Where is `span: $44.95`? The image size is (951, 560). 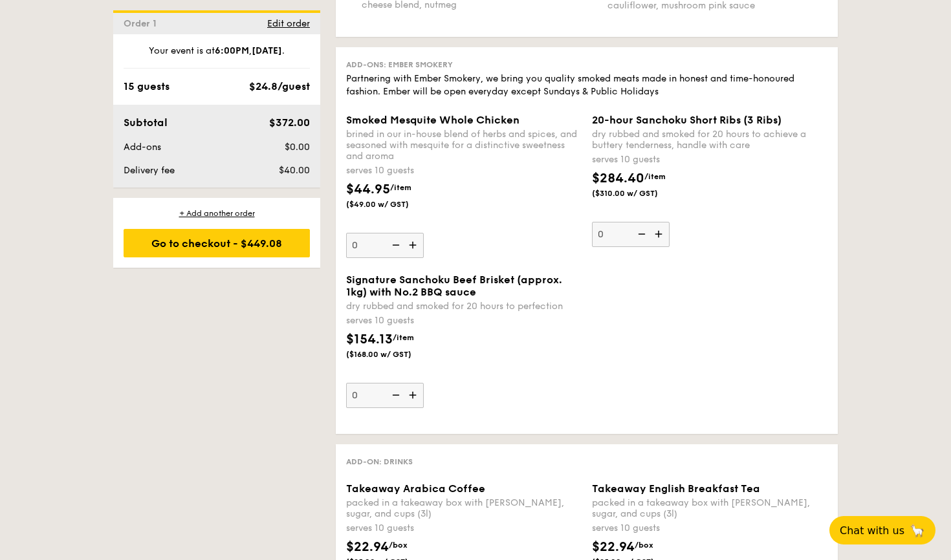
span: $44.95 is located at coordinates (368, 189).